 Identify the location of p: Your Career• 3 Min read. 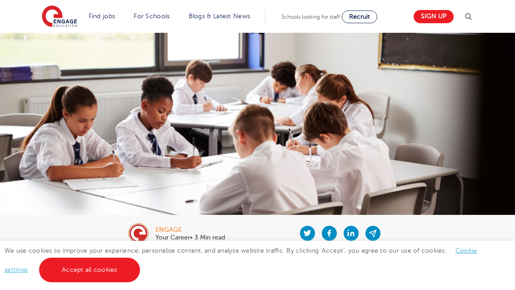
(190, 237).